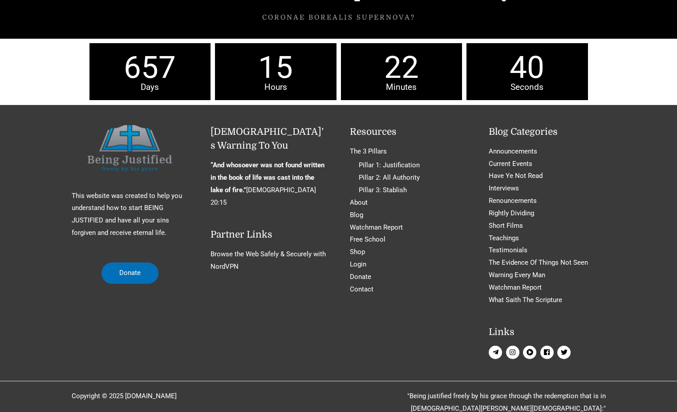 This screenshot has width=677, height=412. I want to click on span: 22, so click(402, 67).